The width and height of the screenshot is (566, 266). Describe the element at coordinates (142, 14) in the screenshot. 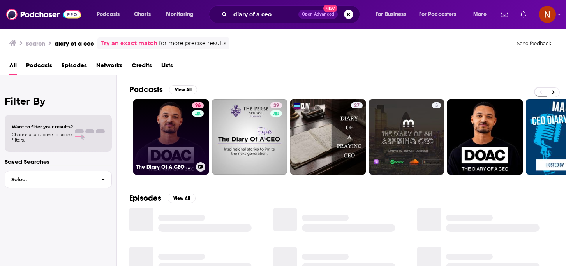

I see `span: Charts` at that location.